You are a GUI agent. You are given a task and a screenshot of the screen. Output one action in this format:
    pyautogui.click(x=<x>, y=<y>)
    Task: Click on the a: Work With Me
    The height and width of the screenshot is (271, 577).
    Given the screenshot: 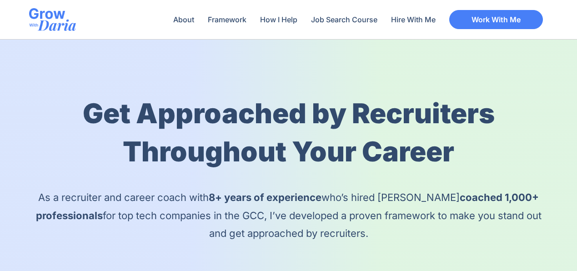 What is the action you would take?
    pyautogui.click(x=496, y=20)
    